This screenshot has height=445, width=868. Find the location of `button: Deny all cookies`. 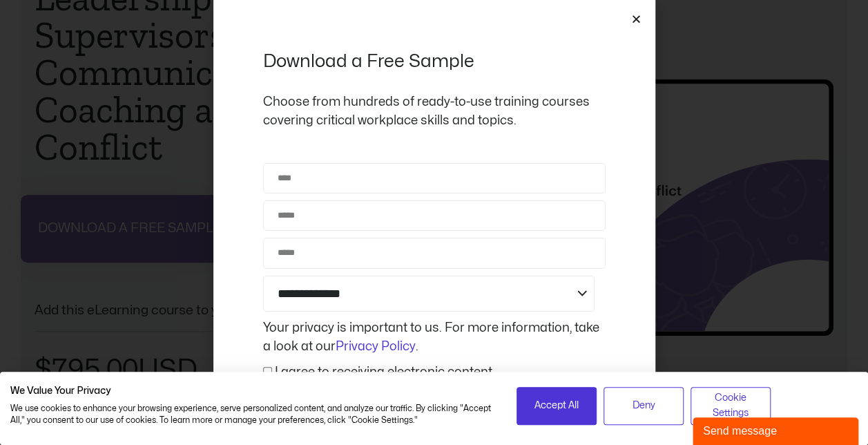

button: Deny all cookies is located at coordinates (643, 405).